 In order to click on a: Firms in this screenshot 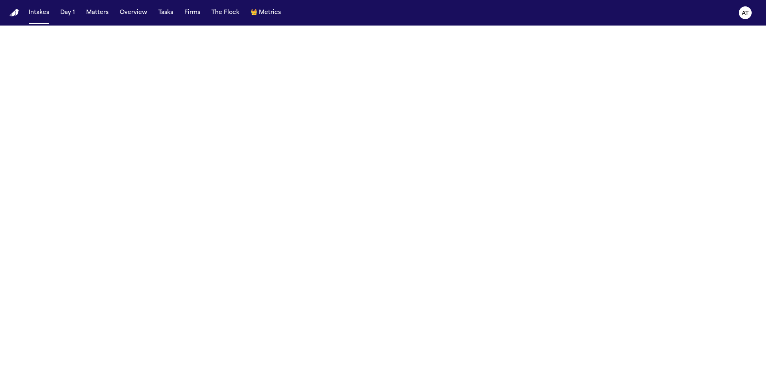, I will do `click(192, 13)`.